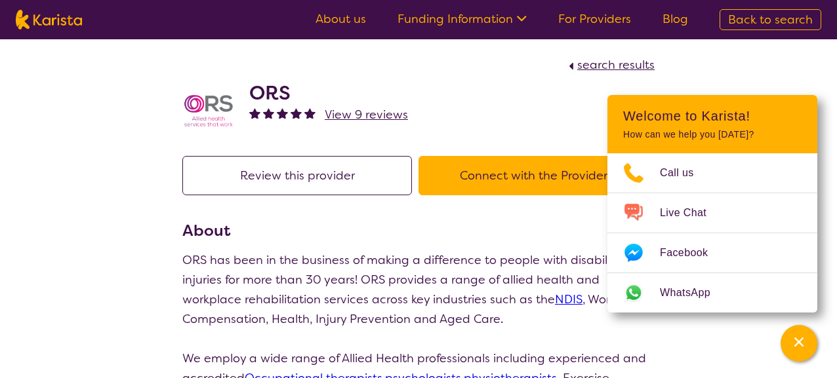  What do you see at coordinates (594, 19) in the screenshot?
I see `a: For Providers` at bounding box center [594, 19].